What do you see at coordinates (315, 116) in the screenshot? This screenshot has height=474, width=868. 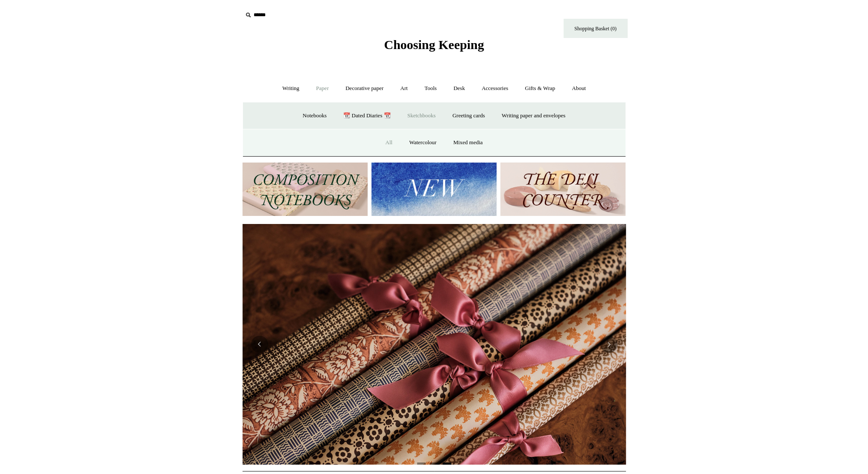 I see `a: Notebooks` at bounding box center [315, 116].